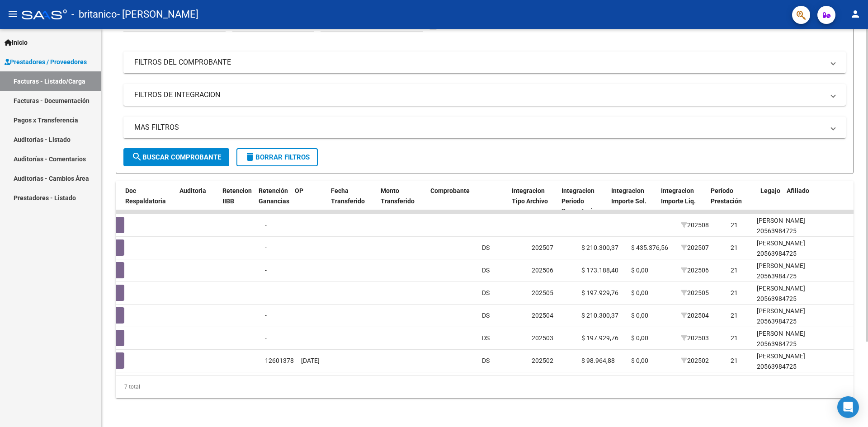 This screenshot has height=427, width=868. What do you see at coordinates (274, 195) in the screenshot?
I see `span: Retención Ganancias` at bounding box center [274, 195].